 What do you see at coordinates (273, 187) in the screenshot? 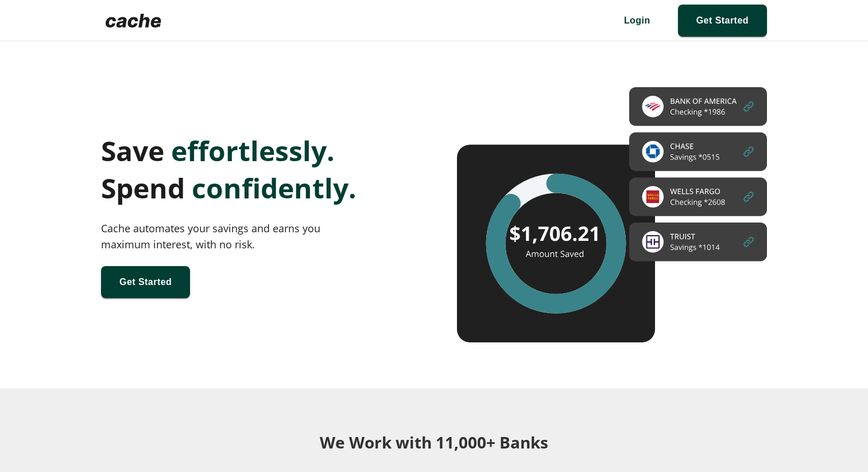
I see `span: confidently.` at bounding box center [273, 187].